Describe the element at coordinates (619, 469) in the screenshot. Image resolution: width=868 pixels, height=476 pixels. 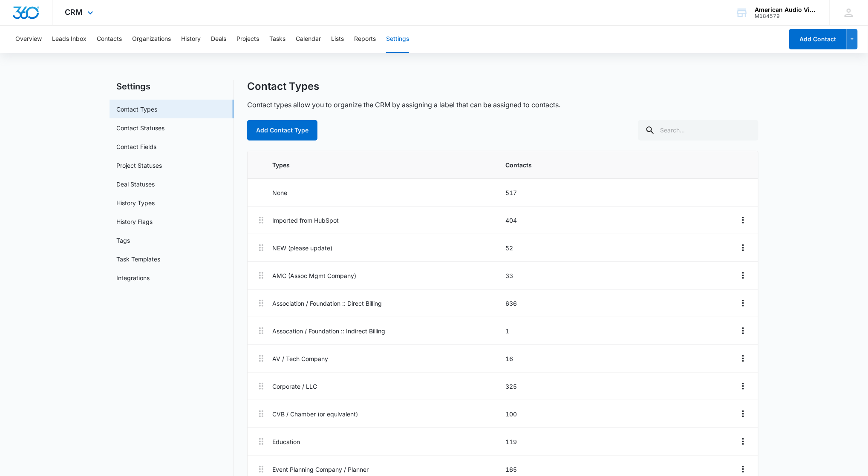
I see `p: 165` at that location.